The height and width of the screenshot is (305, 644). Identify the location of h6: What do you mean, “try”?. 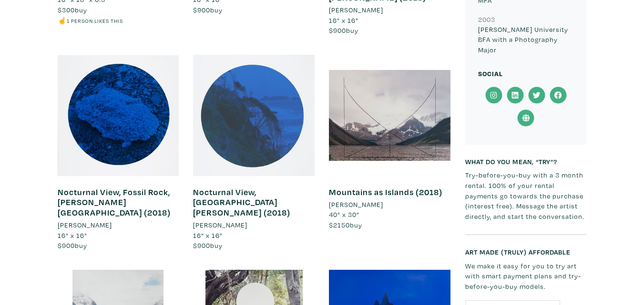
(526, 162).